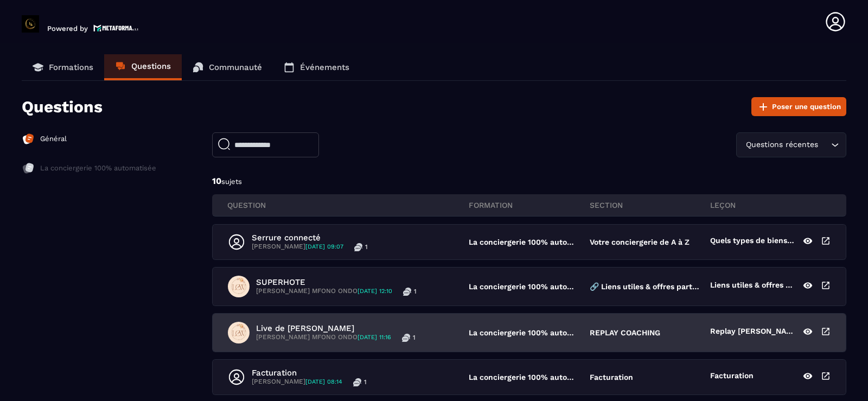 The height and width of the screenshot is (401, 868). What do you see at coordinates (227, 67) in the screenshot?
I see `a: Communauté` at bounding box center [227, 67].